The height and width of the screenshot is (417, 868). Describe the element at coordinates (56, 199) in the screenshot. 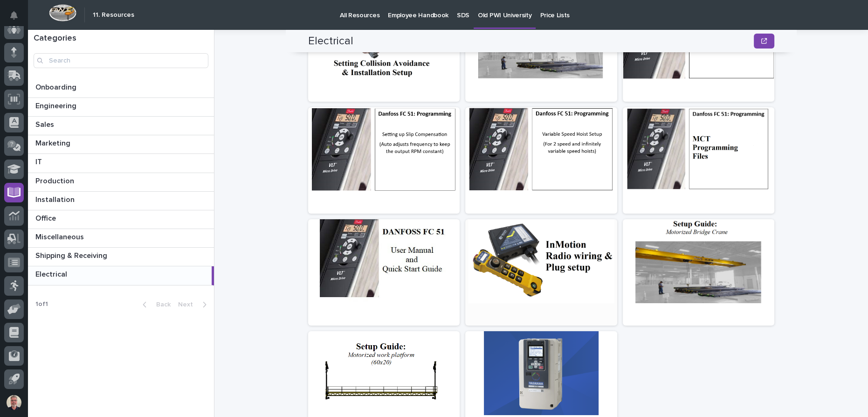

I see `p: Installation` at that location.